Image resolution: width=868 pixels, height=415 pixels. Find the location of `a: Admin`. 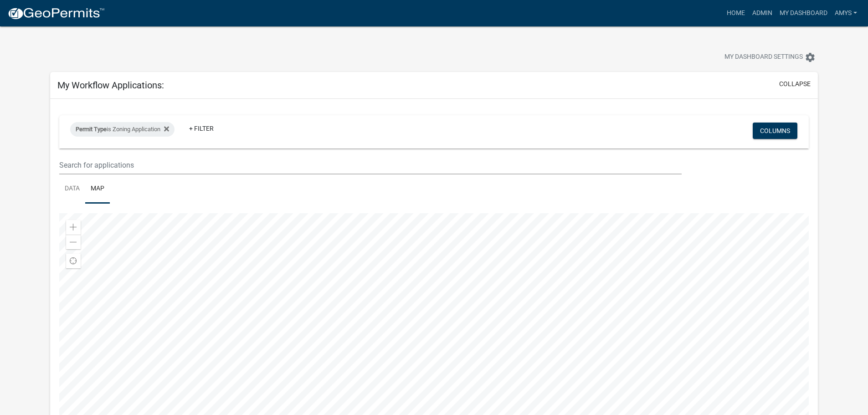

a: Admin is located at coordinates (762, 13).